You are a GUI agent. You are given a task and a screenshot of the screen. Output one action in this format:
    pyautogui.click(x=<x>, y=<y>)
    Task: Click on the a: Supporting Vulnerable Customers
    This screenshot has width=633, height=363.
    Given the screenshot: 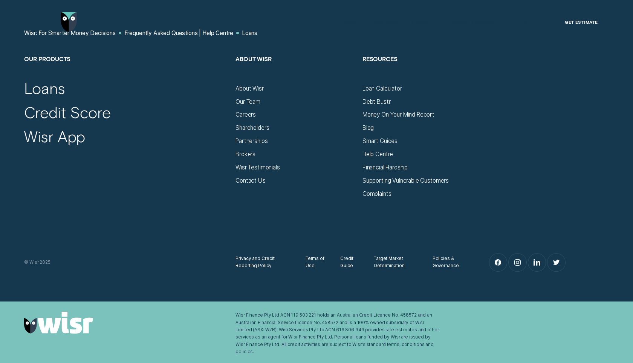 What is the action you would take?
    pyautogui.click(x=406, y=180)
    